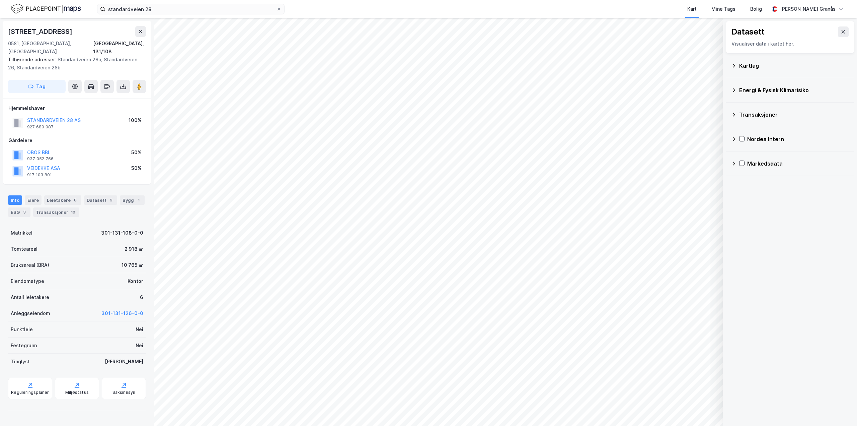 The height and width of the screenshot is (426, 857). What do you see at coordinates (33, 200) in the screenshot?
I see `div: Eiere` at bounding box center [33, 200].